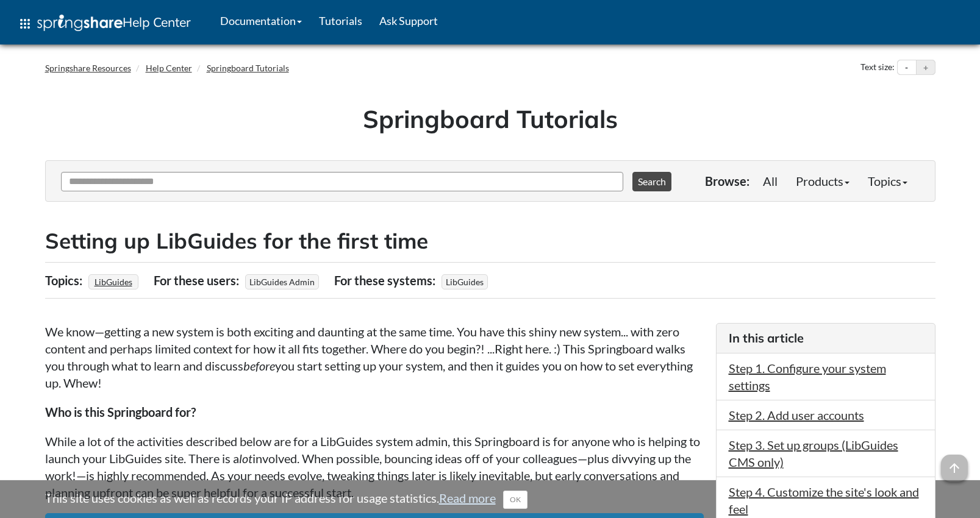 This screenshot has width=980, height=518. I want to click on p: We know—getting a new system is both exciting and daunting at the same time. You have this shiny ..., so click(375, 357).